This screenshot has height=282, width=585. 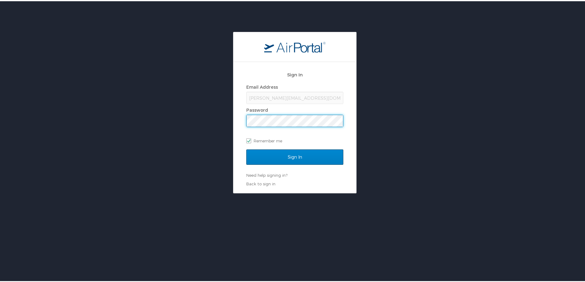 What do you see at coordinates (295, 46) in the screenshot?
I see `img: logo` at bounding box center [295, 46].